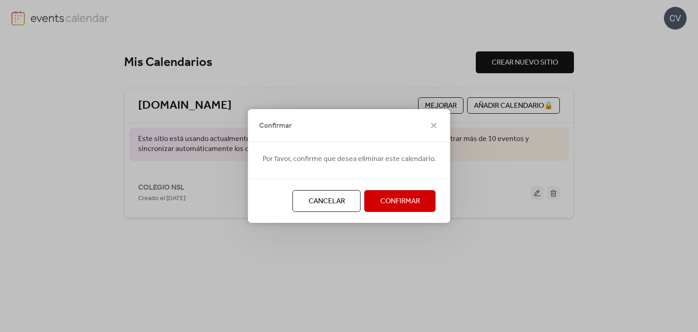 The height and width of the screenshot is (332, 698). What do you see at coordinates (349, 159) in the screenshot?
I see `span: Por favor, confirme que desea eliminar este calendario.` at bounding box center [349, 159].